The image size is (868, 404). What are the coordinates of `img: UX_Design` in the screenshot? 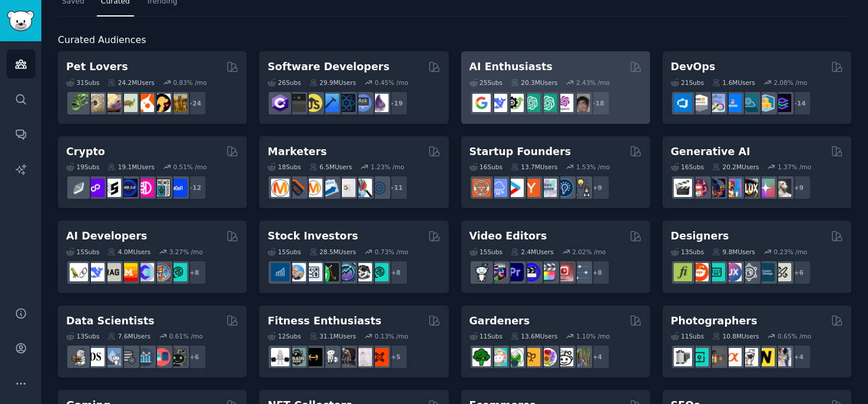 It's located at (782, 273).